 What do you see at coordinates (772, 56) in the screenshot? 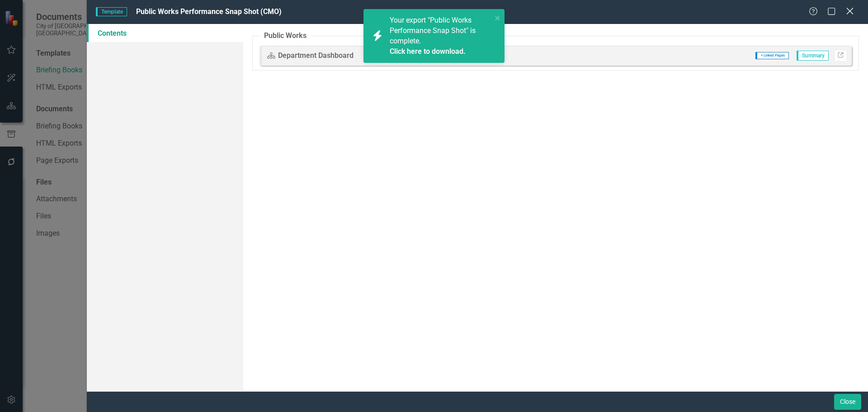
I see `span: + Linked Pages` at bounding box center [772, 56].